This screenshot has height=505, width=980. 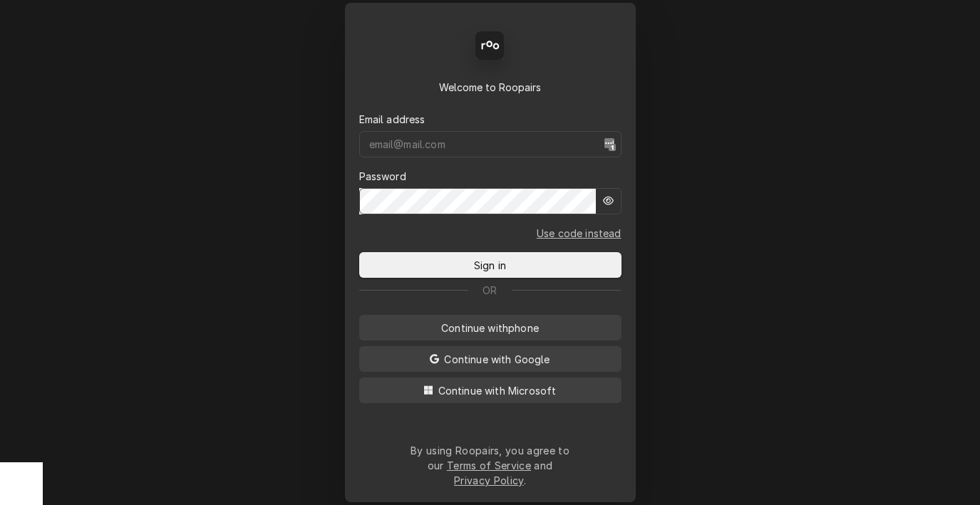 I want to click on span: Continue with Google, so click(x=497, y=360).